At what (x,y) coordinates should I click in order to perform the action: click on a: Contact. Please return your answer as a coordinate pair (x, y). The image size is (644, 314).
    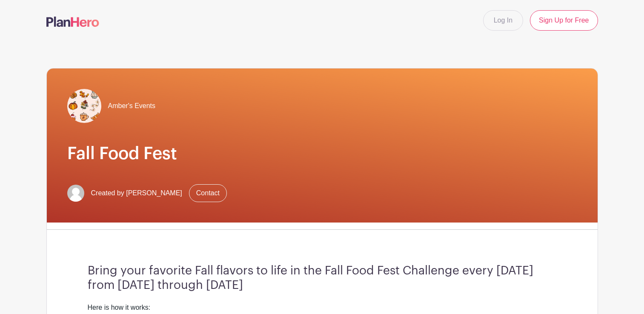
    Looking at the image, I should click on (208, 193).